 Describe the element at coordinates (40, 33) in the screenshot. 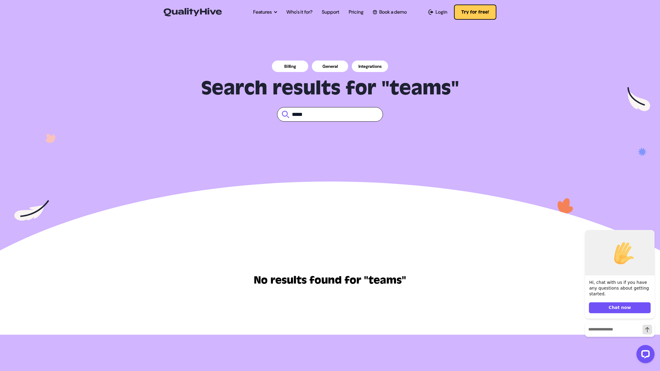

I see `img: waving hand` at that location.